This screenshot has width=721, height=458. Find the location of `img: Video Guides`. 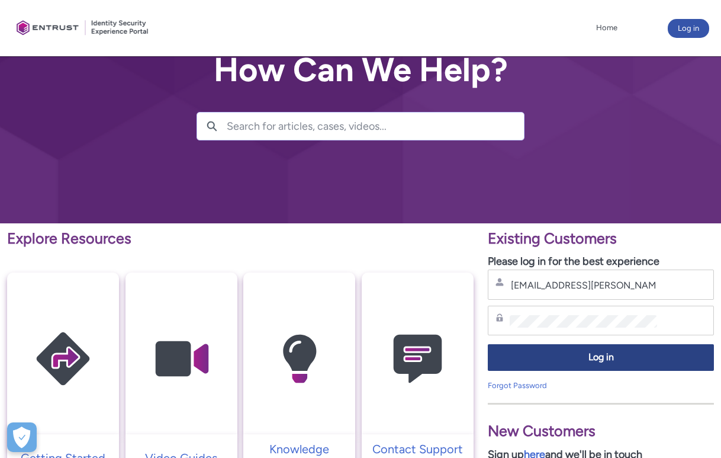

img: Video Guides is located at coordinates (181, 359).